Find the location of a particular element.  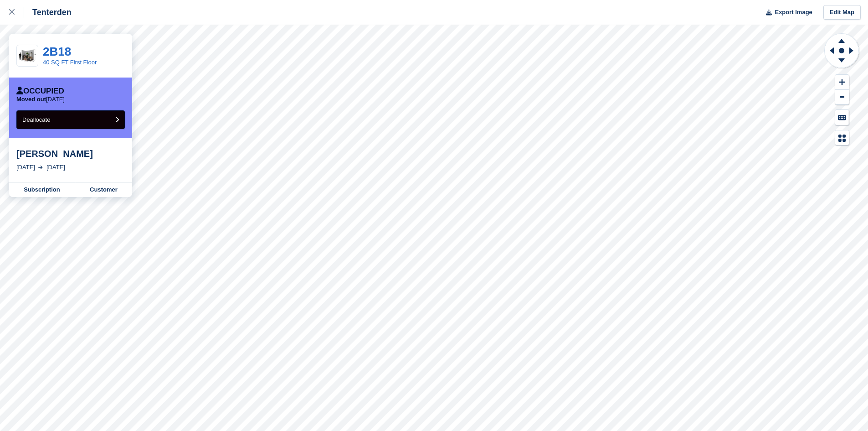

div: Tenterden is located at coordinates (48, 12).